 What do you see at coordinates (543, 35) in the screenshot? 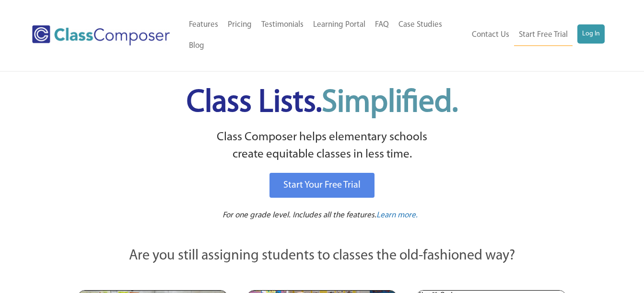
I see `a: Start Free Trial` at bounding box center [543, 35].